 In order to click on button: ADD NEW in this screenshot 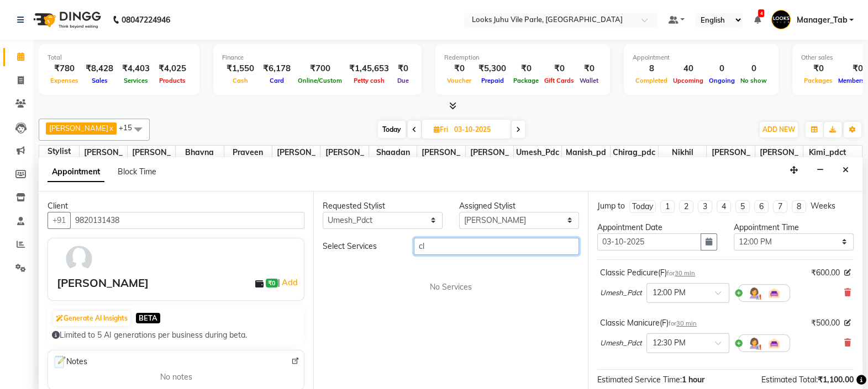, I will do `click(778, 130)`.